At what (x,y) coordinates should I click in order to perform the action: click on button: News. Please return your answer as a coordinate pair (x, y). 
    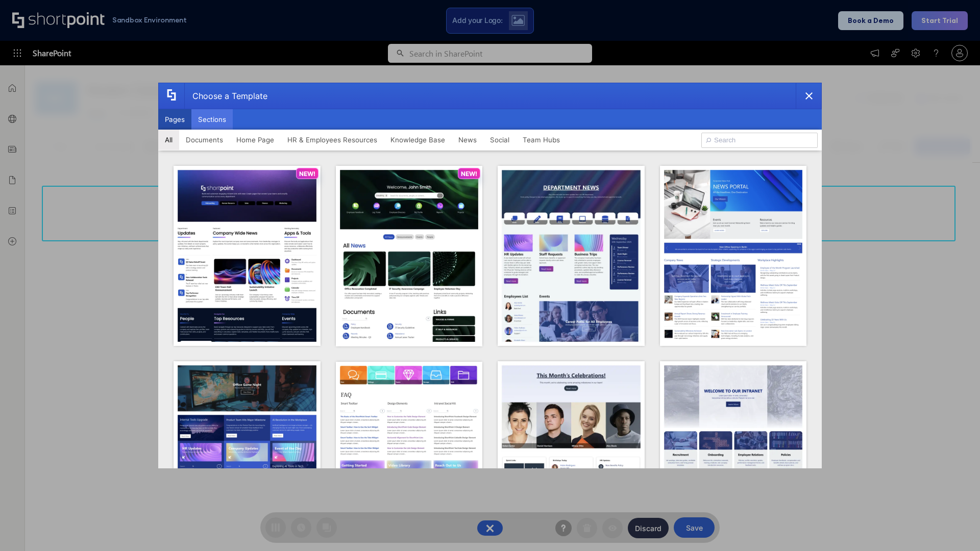
    Looking at the image, I should click on (468, 140).